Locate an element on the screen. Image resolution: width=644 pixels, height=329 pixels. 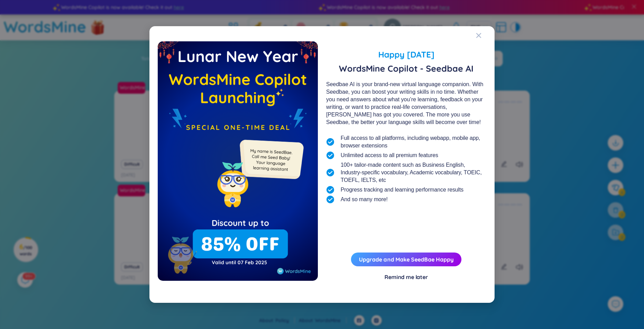
img: minionSeedbaeMessage.35ffe99e.png is located at coordinates (271, 160).